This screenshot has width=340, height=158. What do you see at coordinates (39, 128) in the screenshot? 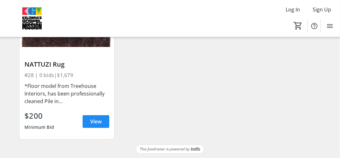
I see `div: Minimum Bid` at bounding box center [39, 128].